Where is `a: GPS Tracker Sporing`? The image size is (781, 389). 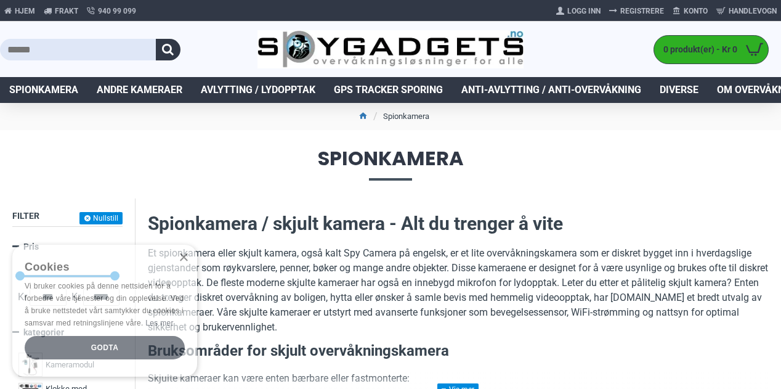
a: GPS Tracker Sporing is located at coordinates (388, 90).